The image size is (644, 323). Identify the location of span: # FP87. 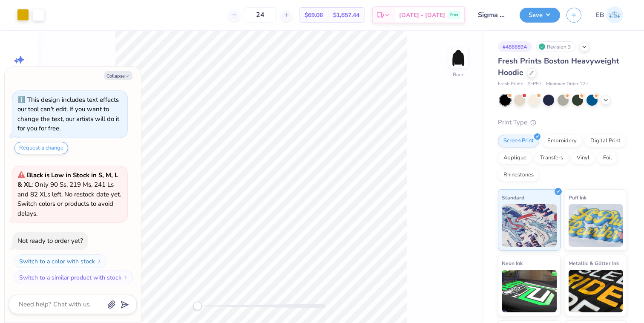
(535, 84).